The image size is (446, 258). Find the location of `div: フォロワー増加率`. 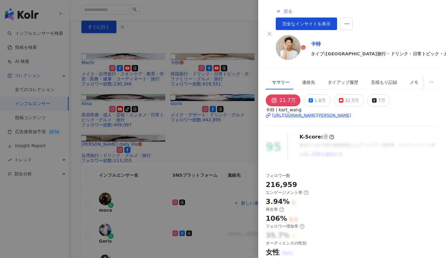

div: フォロワー増加率 is located at coordinates (285, 226).